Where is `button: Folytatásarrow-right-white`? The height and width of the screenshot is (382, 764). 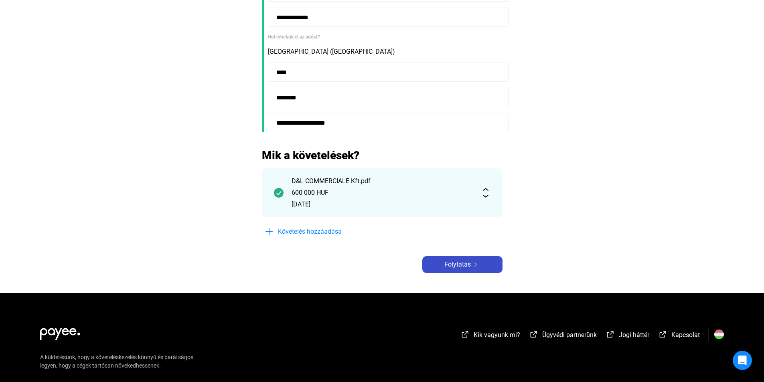
button: Folytatásarrow-right-white is located at coordinates (463, 265).